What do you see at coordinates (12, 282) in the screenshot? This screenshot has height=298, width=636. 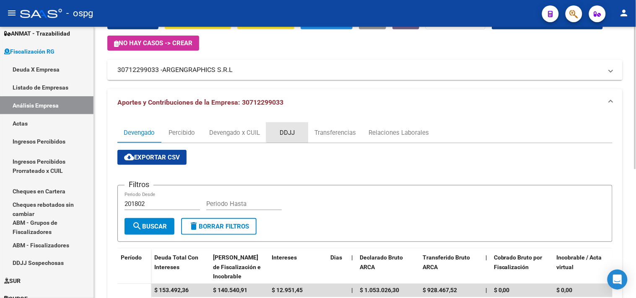 I see `span: SUR` at bounding box center [12, 282].